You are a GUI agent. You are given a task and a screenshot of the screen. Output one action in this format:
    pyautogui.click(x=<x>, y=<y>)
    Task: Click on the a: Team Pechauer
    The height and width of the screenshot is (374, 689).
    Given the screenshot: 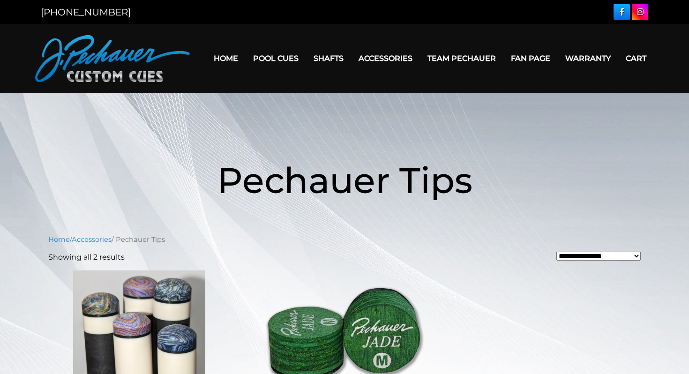 What is the action you would take?
    pyautogui.click(x=462, y=58)
    